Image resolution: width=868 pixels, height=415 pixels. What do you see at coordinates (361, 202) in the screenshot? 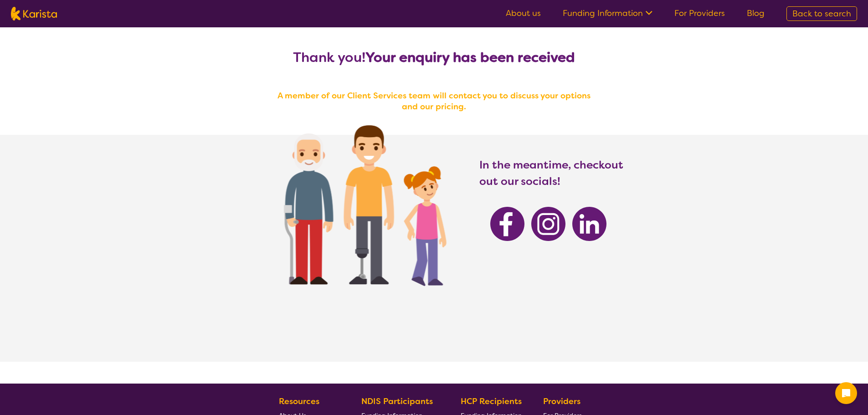
I see `img: Karista provider enquiry success` at bounding box center [361, 202].